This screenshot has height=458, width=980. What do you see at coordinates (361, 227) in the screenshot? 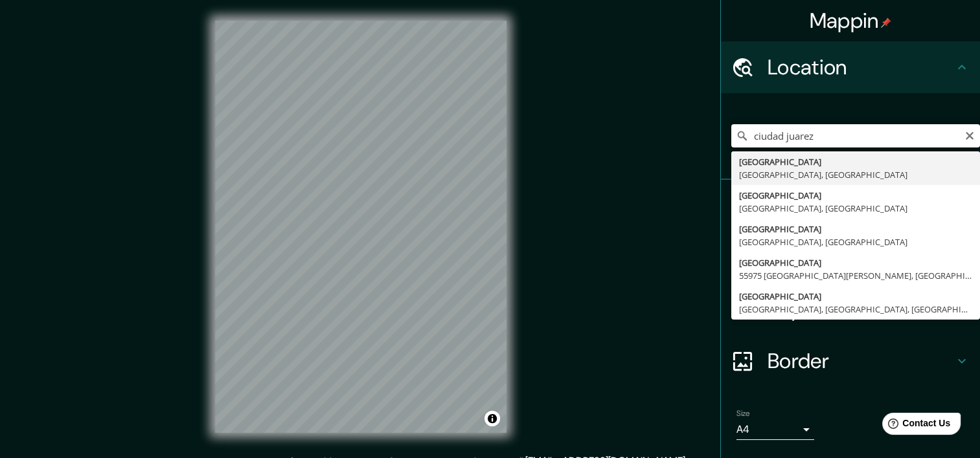
I see `canvas: Map` at bounding box center [361, 227].